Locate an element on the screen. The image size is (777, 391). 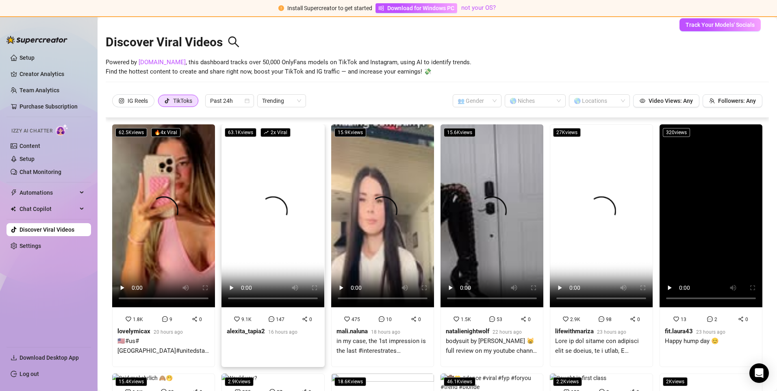
a: Settings is located at coordinates (30, 246).